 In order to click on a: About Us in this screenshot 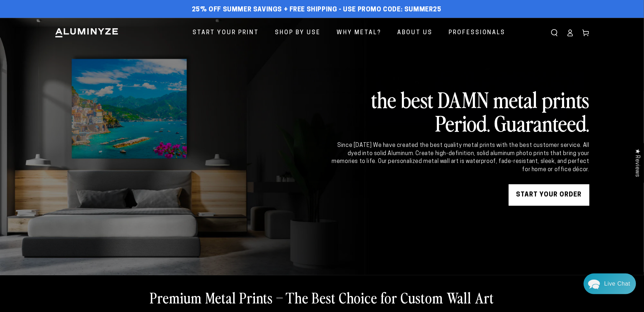, I will do `click(415, 33)`.